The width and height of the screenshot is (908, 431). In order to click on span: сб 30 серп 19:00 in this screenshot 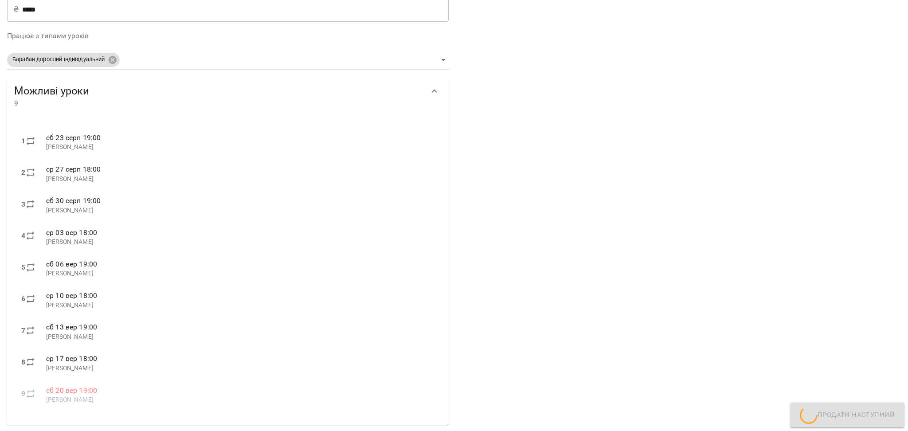, I will do `click(73, 200)`.